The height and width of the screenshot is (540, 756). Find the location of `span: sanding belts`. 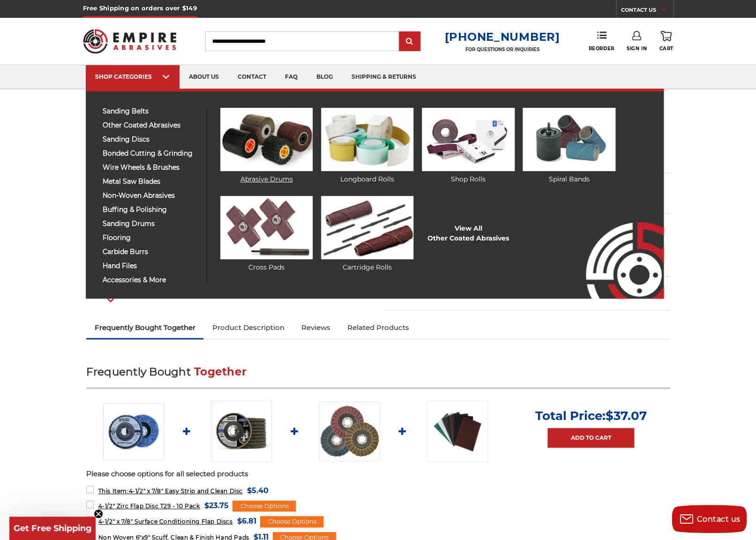

span: sanding belts is located at coordinates (151, 111).